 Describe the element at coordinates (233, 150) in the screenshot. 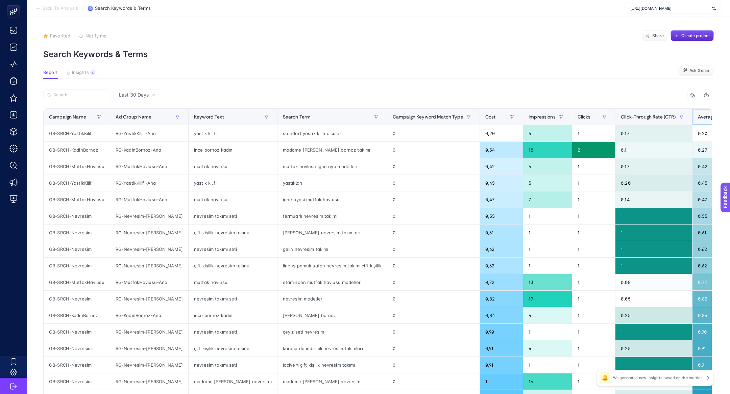

I see `div: ince bornoz kadın` at that location.